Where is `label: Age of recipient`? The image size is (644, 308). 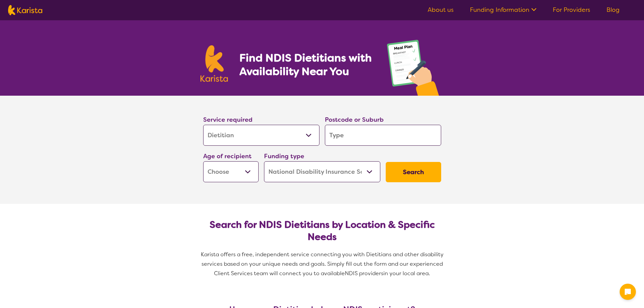
label: Age of recipient is located at coordinates (227, 156).